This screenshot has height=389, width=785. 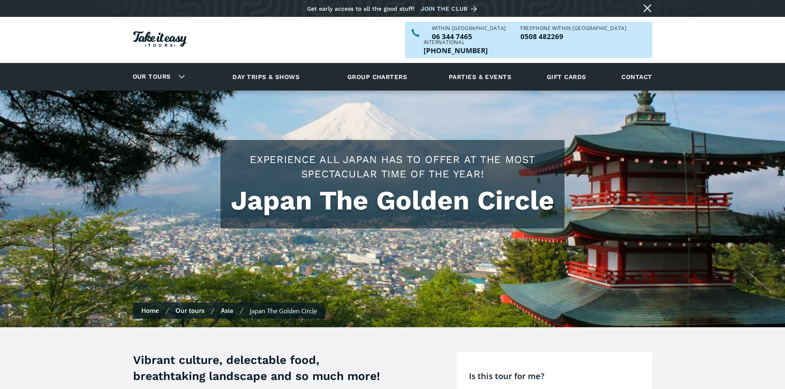 What do you see at coordinates (160, 40) in the screenshot?
I see `a: Homepage` at bounding box center [160, 40].